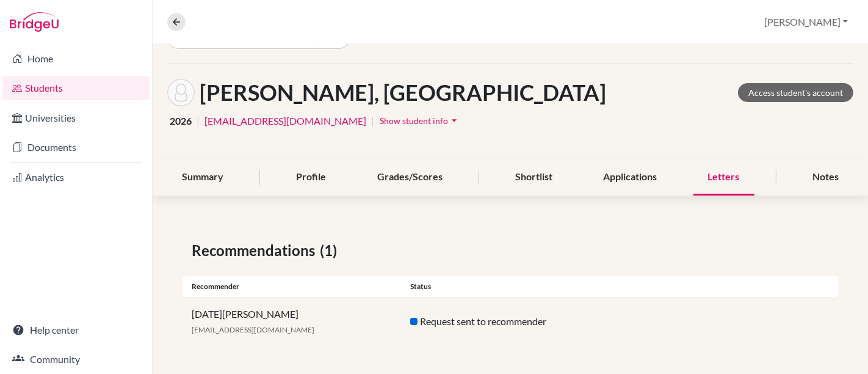  I want to click on div: Notes, so click(825, 177).